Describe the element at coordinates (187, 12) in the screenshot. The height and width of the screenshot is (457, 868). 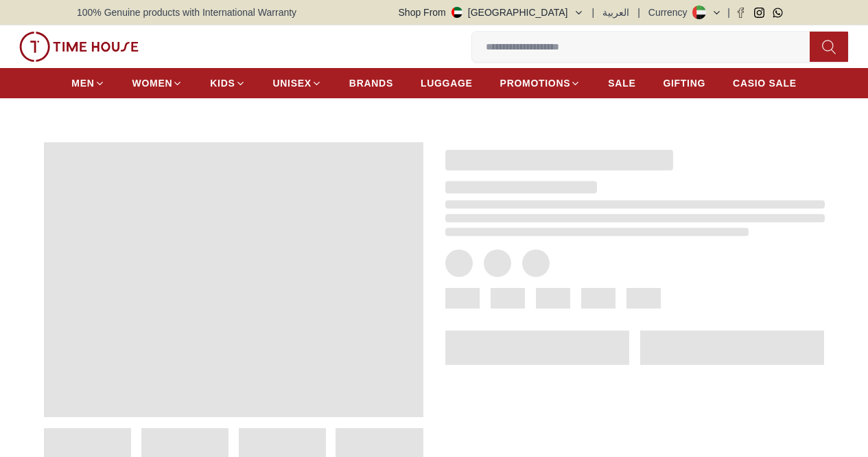
I see `span: 100% Genuine products with International Warranty` at that location.